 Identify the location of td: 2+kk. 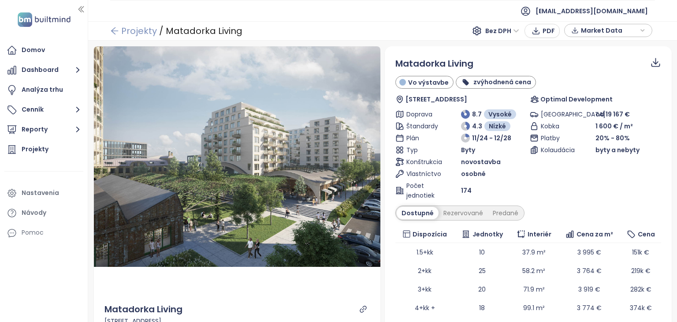
(425, 271).